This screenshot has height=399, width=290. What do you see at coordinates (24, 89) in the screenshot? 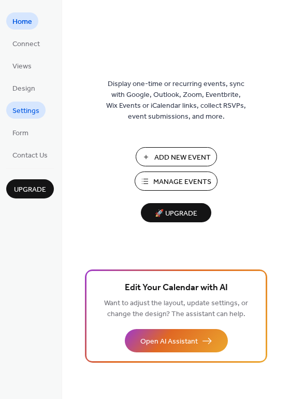
I see `span: Design` at bounding box center [24, 89].